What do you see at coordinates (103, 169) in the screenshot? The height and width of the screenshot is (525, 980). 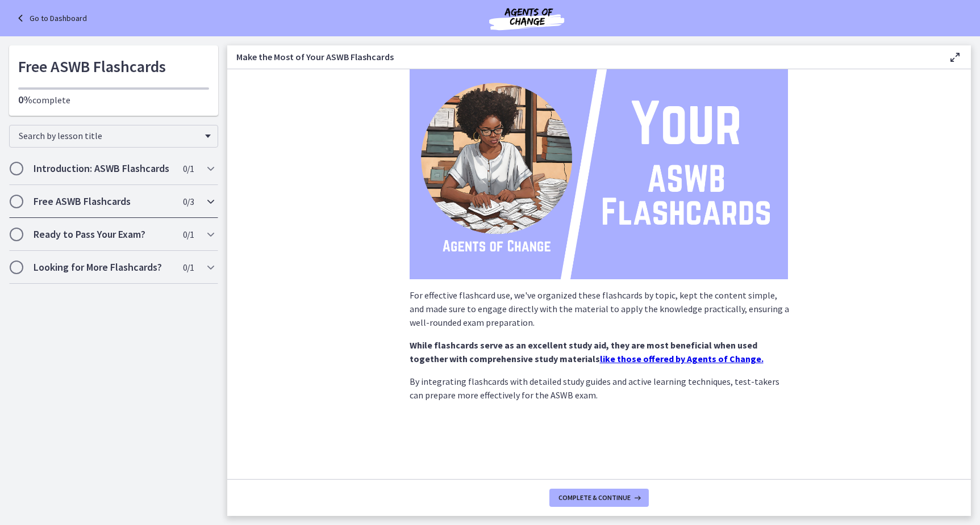 I see `h2: Introduction: ASWB Flashcards` at bounding box center [103, 169].